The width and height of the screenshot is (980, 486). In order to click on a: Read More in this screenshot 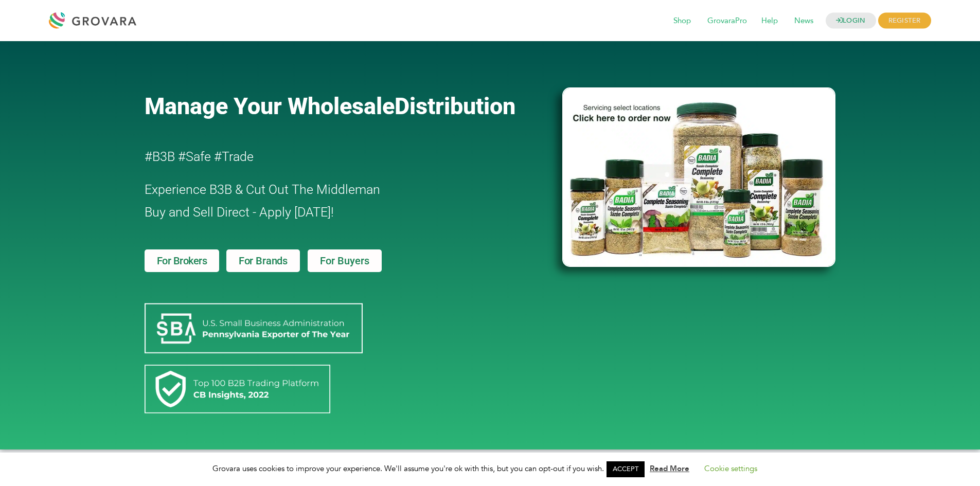, I will do `click(669, 469)`.